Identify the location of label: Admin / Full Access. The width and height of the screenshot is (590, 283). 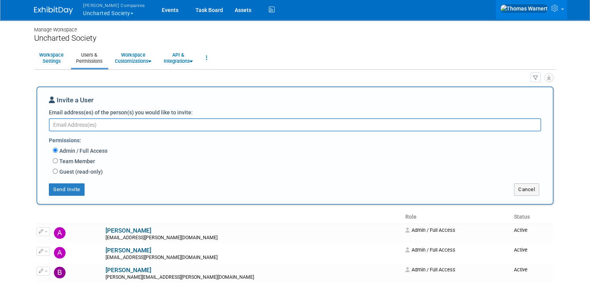
(83, 151).